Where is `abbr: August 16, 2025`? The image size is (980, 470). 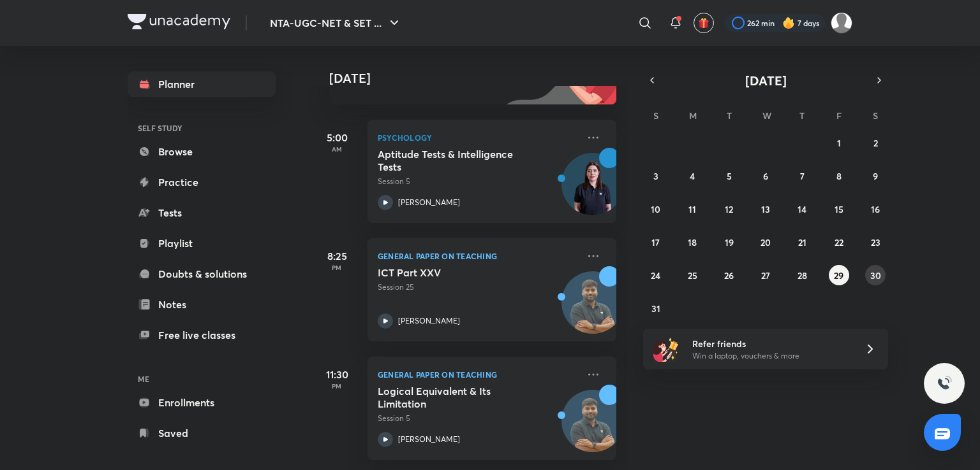
abbr: August 16, 2025 is located at coordinates (875, 209).